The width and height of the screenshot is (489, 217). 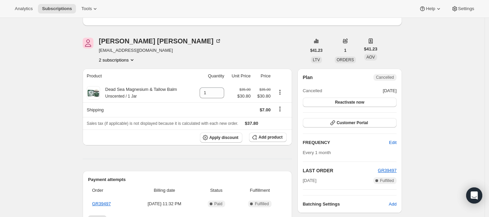 What do you see at coordinates (24, 9) in the screenshot?
I see `button: Analytics` at bounding box center [24, 9].